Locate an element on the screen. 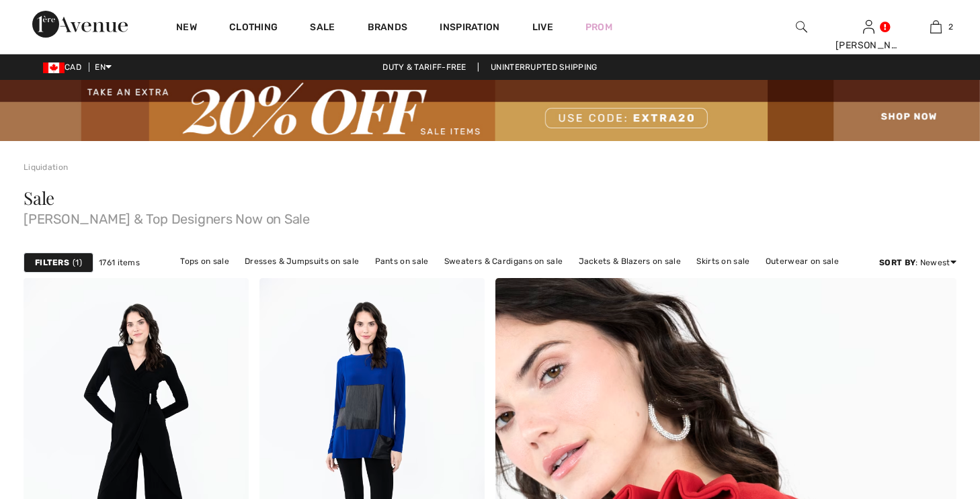 The width and height of the screenshot is (980, 499). img: My Info is located at coordinates (868, 27).